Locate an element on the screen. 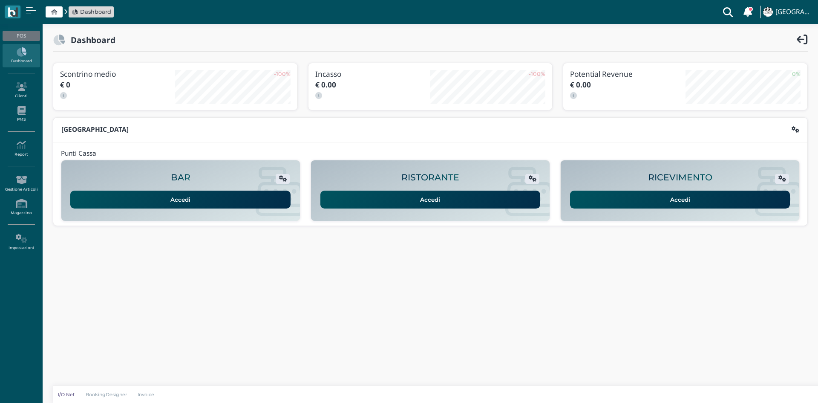 This screenshot has width=818, height=403. h2: RISTORANTE is located at coordinates (430, 177).